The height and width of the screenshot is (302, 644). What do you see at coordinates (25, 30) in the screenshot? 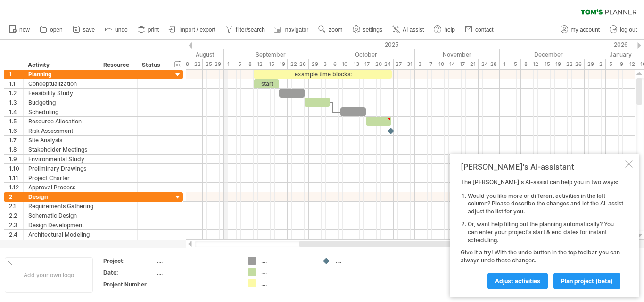
I see `span: new` at bounding box center [25, 30].